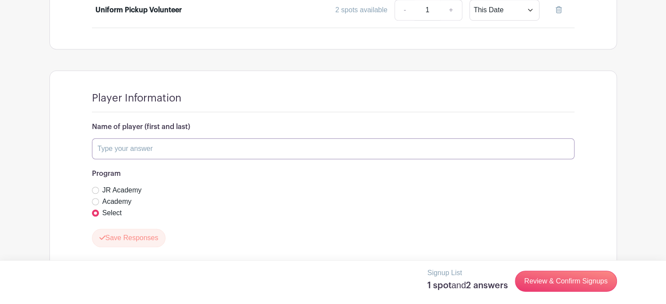 Image resolution: width=666 pixels, height=304 pixels. I want to click on label: Academy, so click(117, 202).